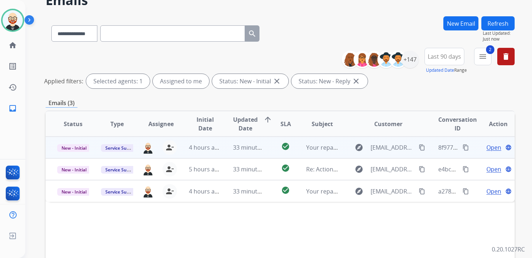  Describe the element at coordinates (61, 103) in the screenshot. I see `p: Emails (3)` at that location.